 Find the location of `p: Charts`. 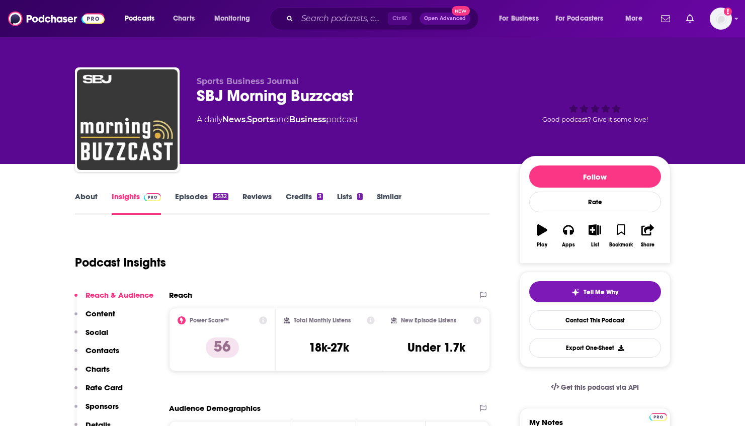

p: Charts is located at coordinates (98, 369).